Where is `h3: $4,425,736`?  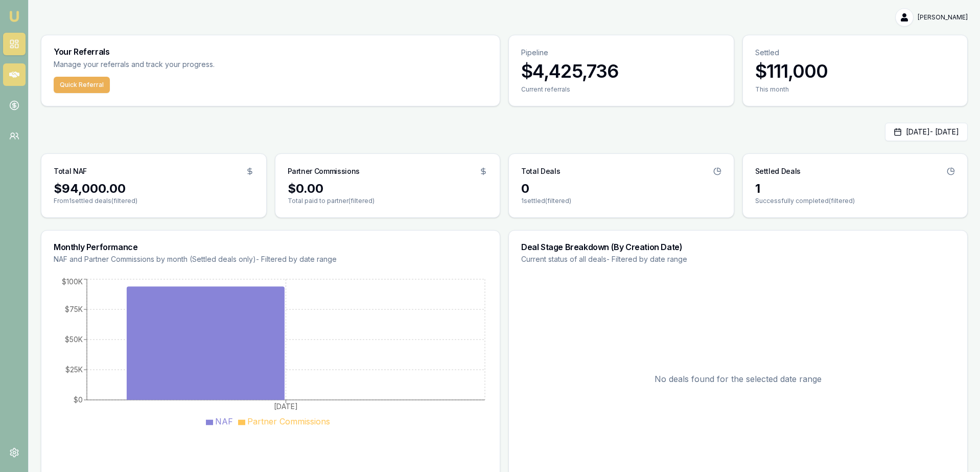 h3: $4,425,736 is located at coordinates (621, 71).